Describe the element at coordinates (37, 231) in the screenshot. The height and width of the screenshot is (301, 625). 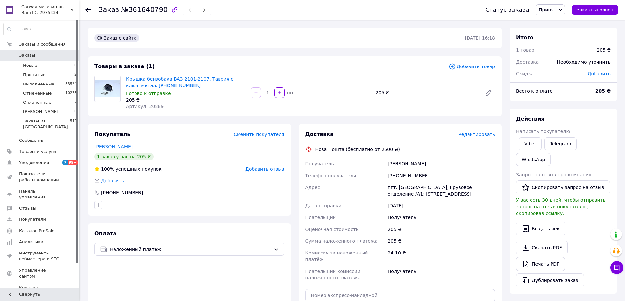
I see `span: Каталог ProSale` at that location.